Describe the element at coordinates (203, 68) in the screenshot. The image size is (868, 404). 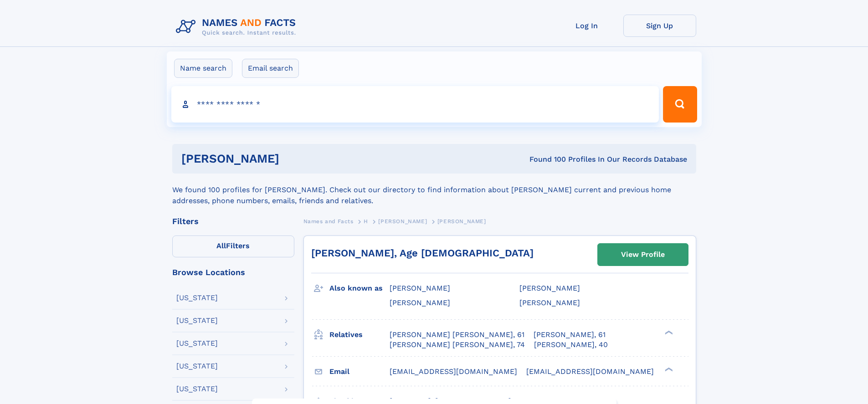
I see `label: Name search` at that location.